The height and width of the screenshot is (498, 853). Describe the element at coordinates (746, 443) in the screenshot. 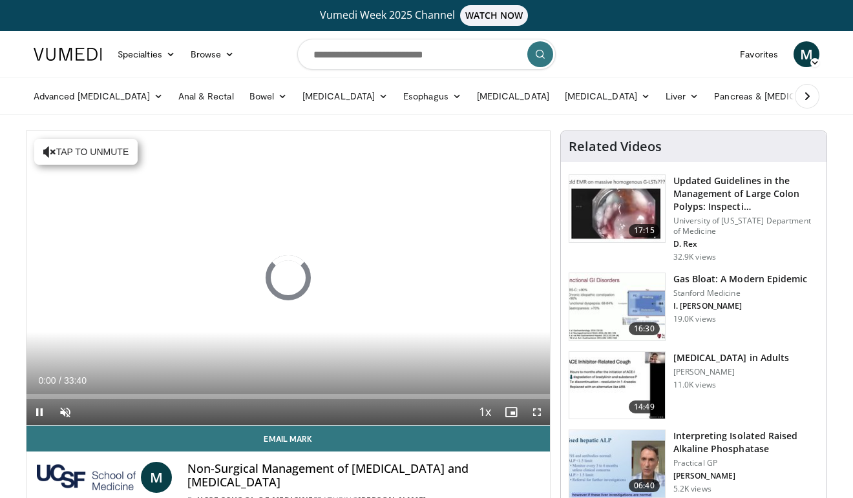

I see `h3: Interpreting Isolated Raised Alkaline Phosphatase` at that location.